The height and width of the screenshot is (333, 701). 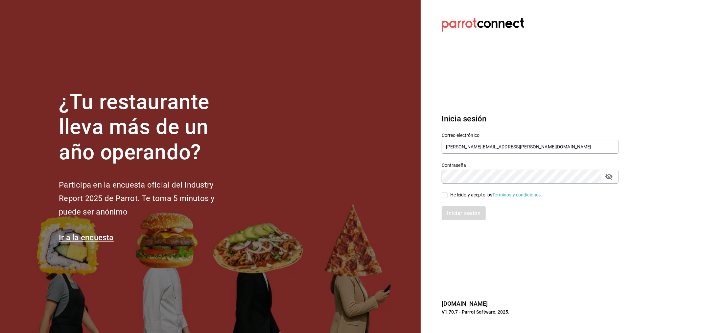 I want to click on button: passwordField, so click(x=609, y=177).